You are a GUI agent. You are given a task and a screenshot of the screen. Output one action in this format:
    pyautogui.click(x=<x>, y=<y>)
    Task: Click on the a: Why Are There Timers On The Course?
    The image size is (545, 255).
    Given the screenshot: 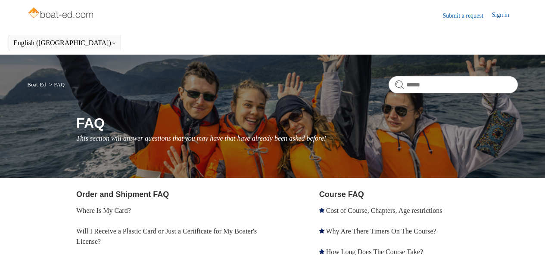 What is the action you would take?
    pyautogui.click(x=381, y=231)
    